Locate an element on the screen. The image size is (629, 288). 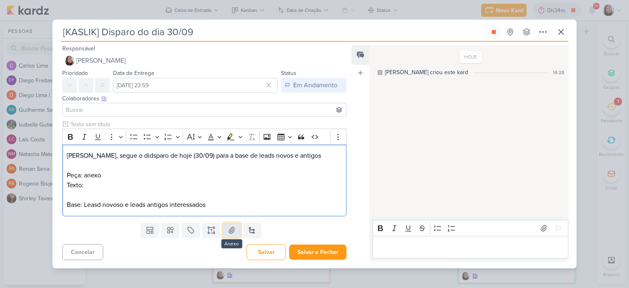
div: Anexo is located at coordinates (231, 243).